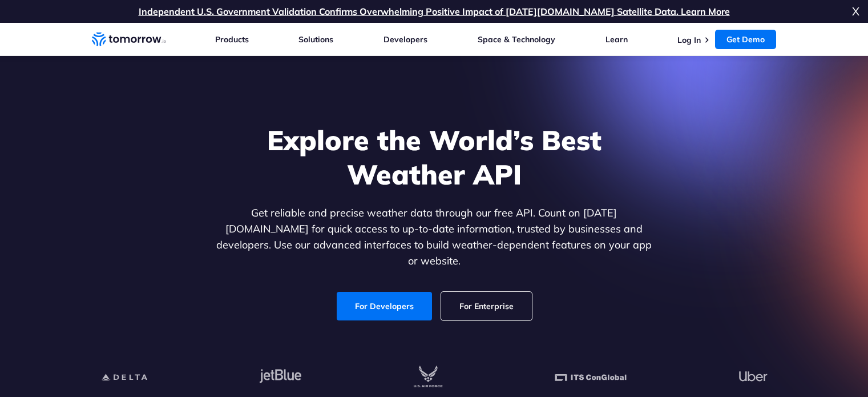  Describe the element at coordinates (129, 39) in the screenshot. I see `a: Home link` at that location.